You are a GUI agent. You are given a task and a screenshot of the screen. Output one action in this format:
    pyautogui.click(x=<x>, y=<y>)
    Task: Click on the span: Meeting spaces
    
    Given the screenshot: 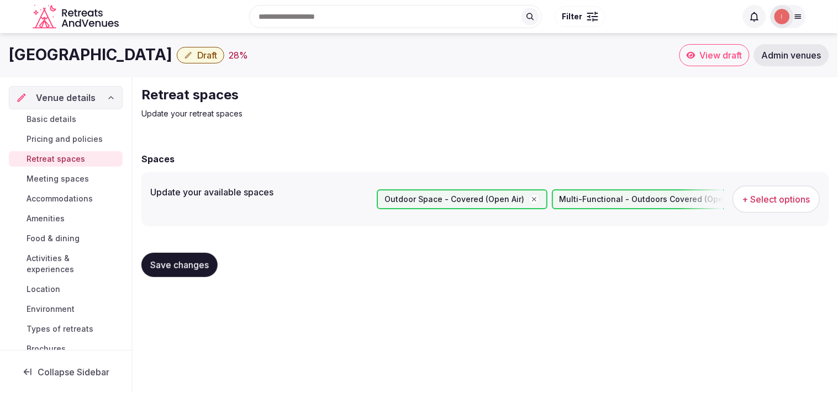 What is the action you would take?
    pyautogui.click(x=57, y=179)
    